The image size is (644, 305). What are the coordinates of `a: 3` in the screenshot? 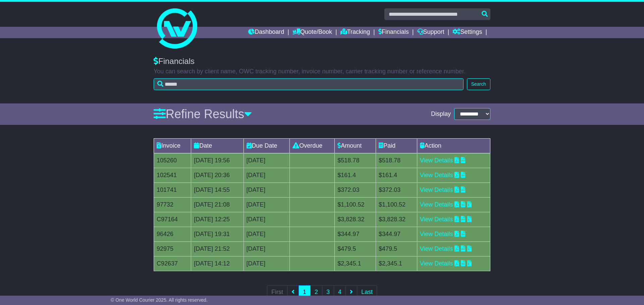 It's located at (328, 292).